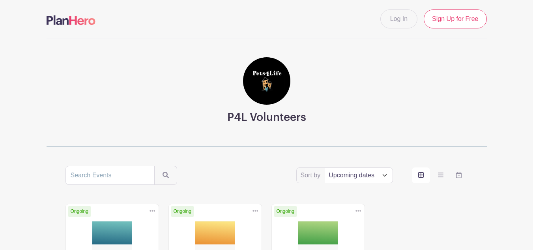 The width and height of the screenshot is (533, 250). What do you see at coordinates (312, 175) in the screenshot?
I see `label: Sort by` at bounding box center [312, 175].